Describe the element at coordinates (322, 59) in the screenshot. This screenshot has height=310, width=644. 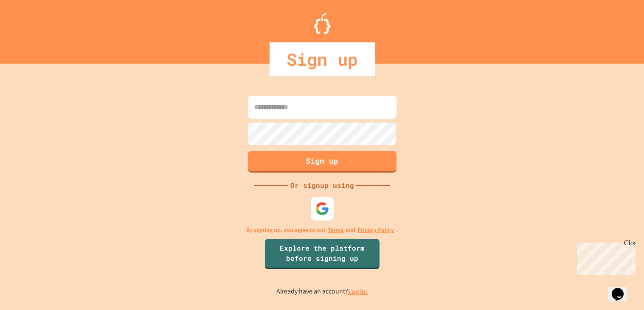
I see `div: Sign up` at that location.